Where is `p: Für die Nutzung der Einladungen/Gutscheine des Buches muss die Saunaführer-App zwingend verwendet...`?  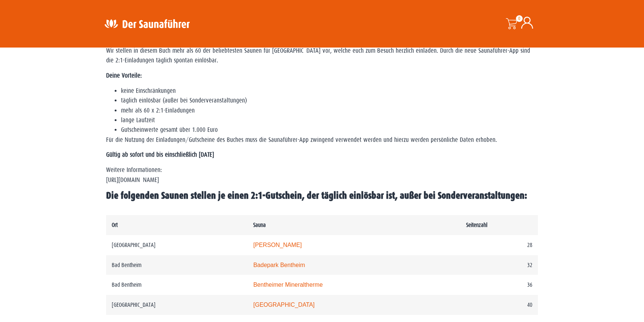 p: Für die Nutzung der Einladungen/Gutscheine des Buches muss die Saunaführer-App zwingend verwendet... is located at coordinates (322, 140).